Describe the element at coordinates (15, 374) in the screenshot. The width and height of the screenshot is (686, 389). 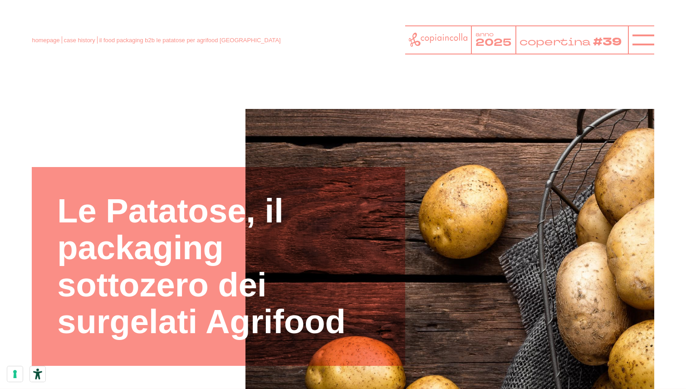
I see `button: Le tue preferenze relative al consenso per le tecnologie di tracciamento` at that location.